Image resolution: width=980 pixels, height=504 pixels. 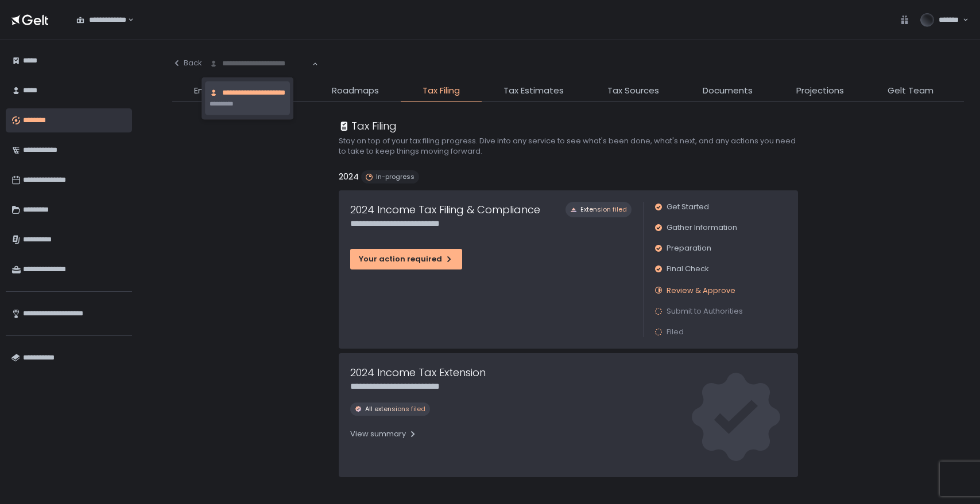 What do you see at coordinates (395, 177) in the screenshot?
I see `span: In-progress` at bounding box center [395, 177].